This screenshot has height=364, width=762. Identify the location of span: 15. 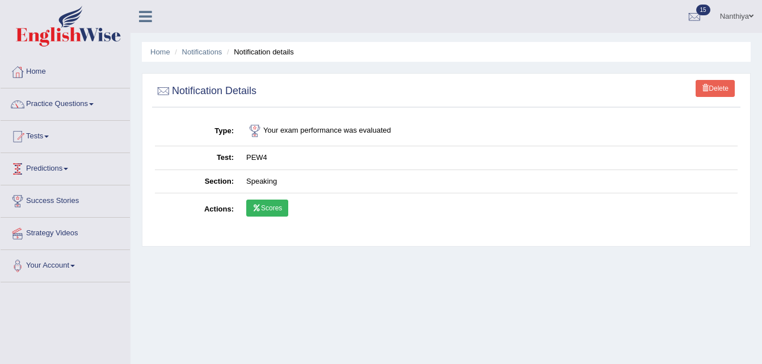
(703, 10).